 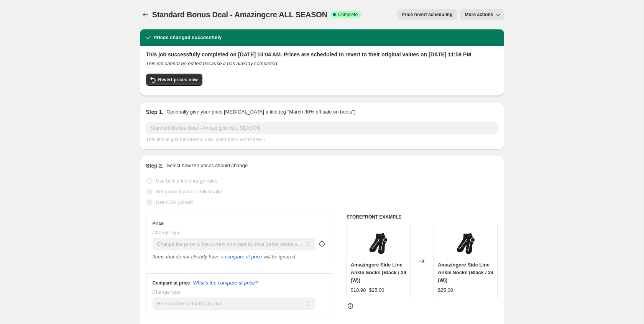 What do you see at coordinates (155, 112) in the screenshot?
I see `h2: Step 1.` at bounding box center [155, 112].